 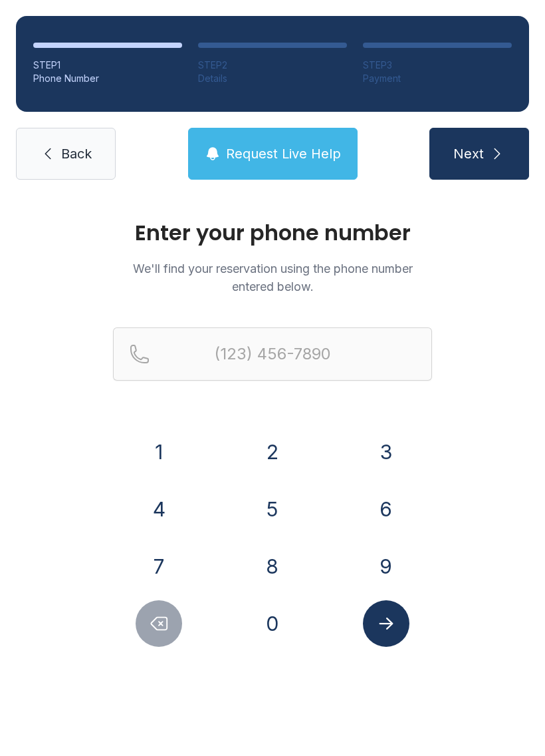 I want to click on button: 8, so click(x=272, y=566).